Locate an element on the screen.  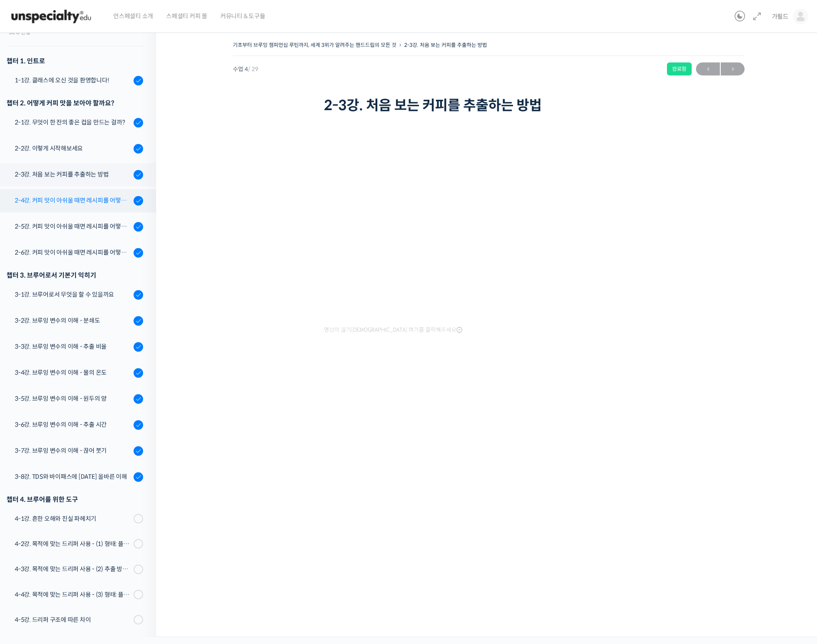
h3: 챕터 1. 인트로 is located at coordinates (74, 60).